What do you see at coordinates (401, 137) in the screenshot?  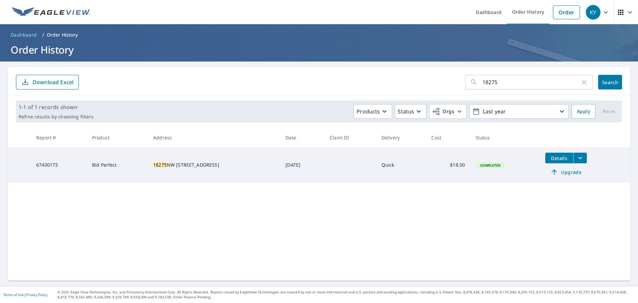 I see `th: Delivery` at bounding box center [401, 137].